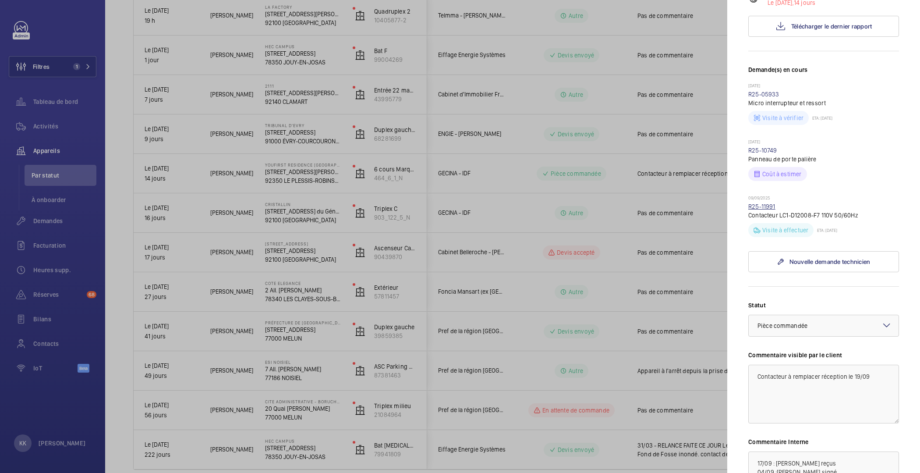 The width and height of the screenshot is (920, 473). What do you see at coordinates (824, 159) in the screenshot?
I see `p: Panneau de porte palière` at bounding box center [824, 159].